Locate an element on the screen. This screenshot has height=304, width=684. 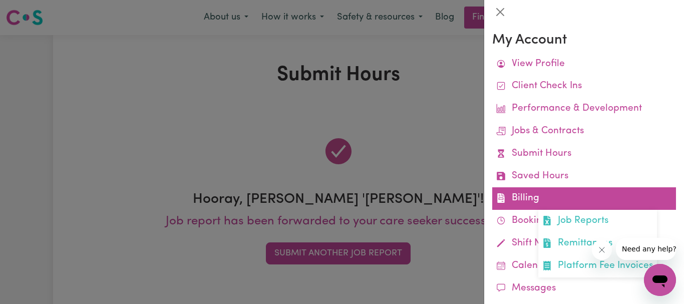
a: Job Reports is located at coordinates (597, 221).